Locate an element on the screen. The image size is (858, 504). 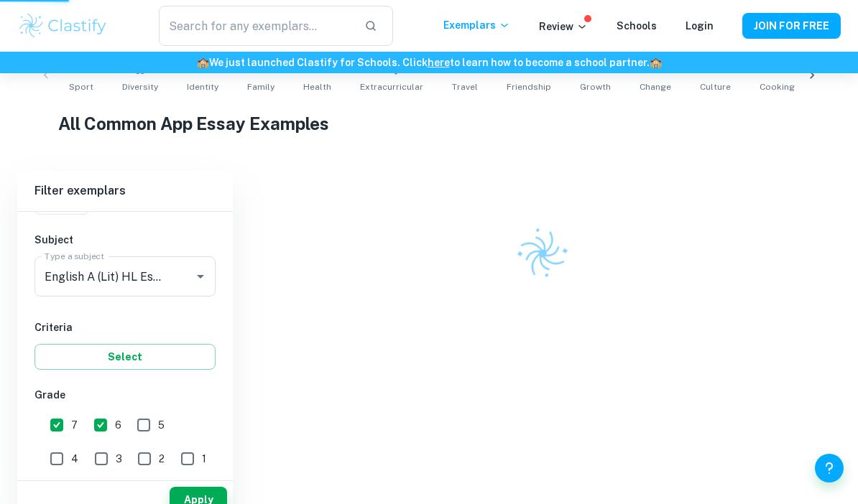
span: 2 is located at coordinates (162, 459).